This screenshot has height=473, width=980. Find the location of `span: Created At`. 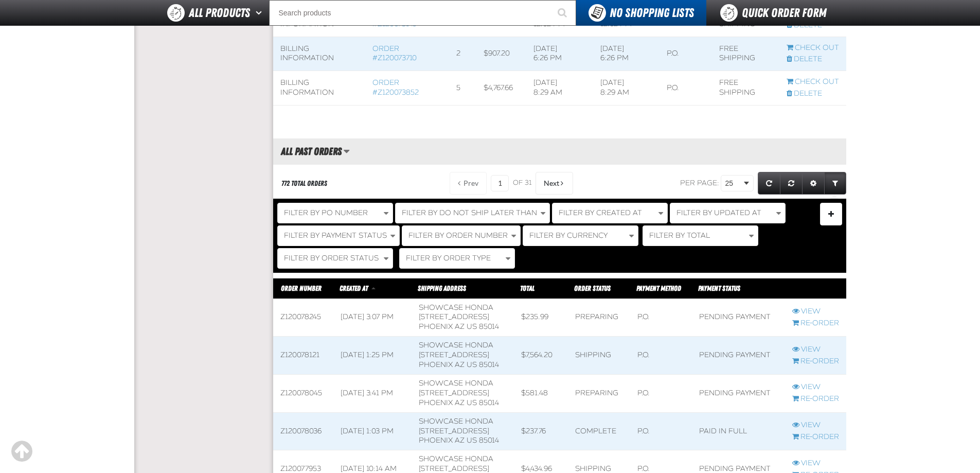

span: Created At is located at coordinates (354, 288).